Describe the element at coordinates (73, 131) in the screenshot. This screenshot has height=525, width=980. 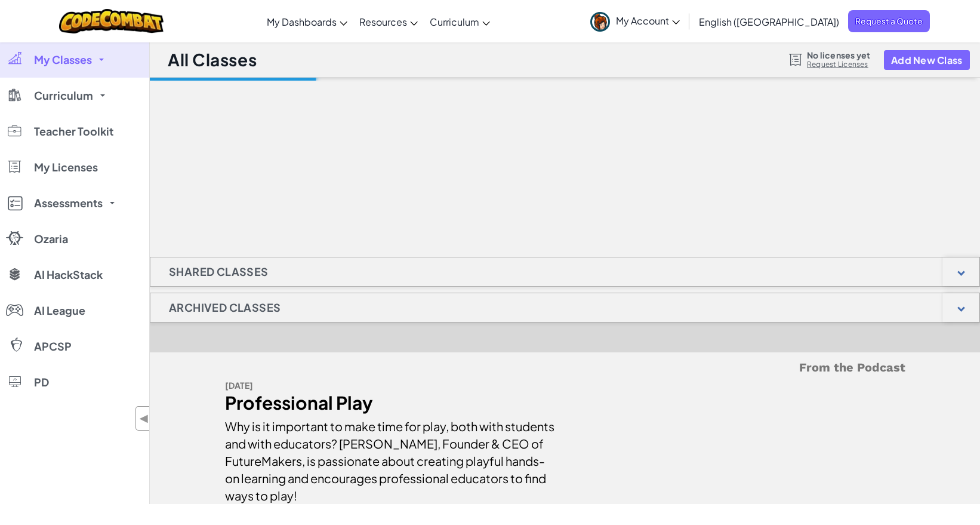
I see `span: Teacher Toolkit` at that location.